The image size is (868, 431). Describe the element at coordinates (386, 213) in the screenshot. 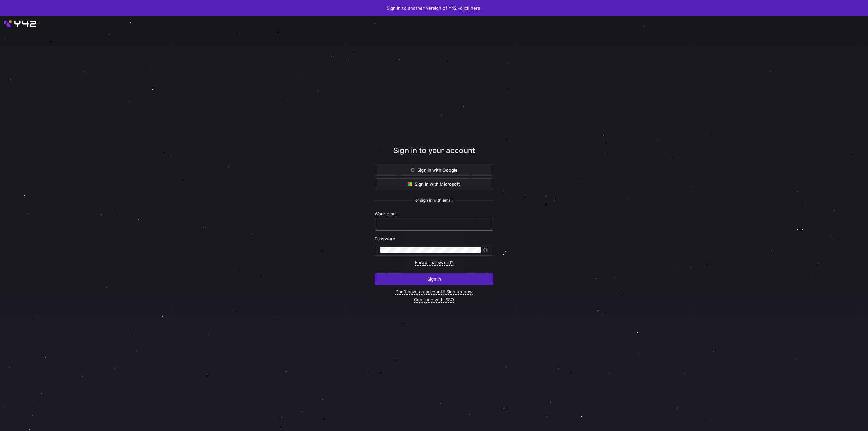

I see `span: Work email` at that location.